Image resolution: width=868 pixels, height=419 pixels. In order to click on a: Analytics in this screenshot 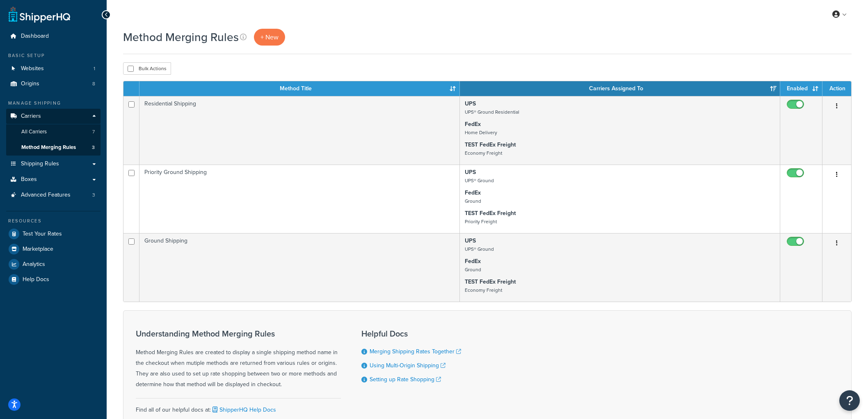, I will do `click(53, 265)`.